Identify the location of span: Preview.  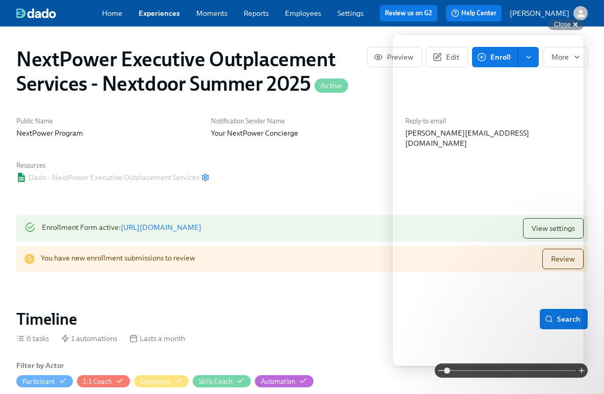
(394, 57).